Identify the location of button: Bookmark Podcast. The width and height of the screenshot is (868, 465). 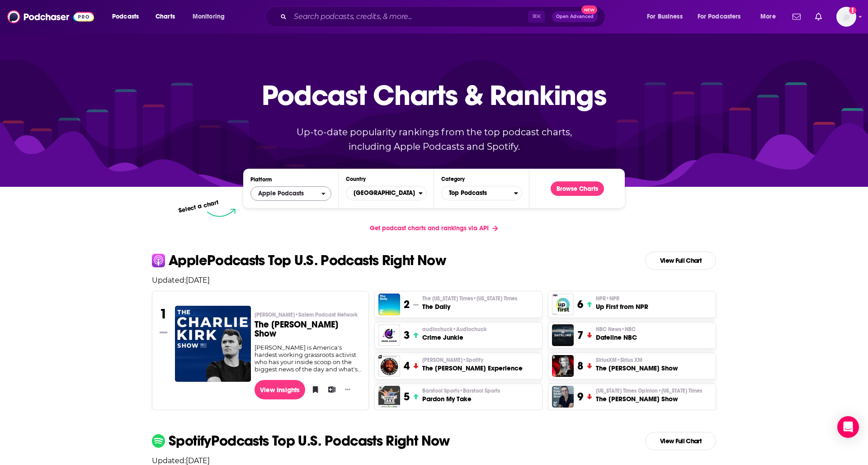
(313, 389).